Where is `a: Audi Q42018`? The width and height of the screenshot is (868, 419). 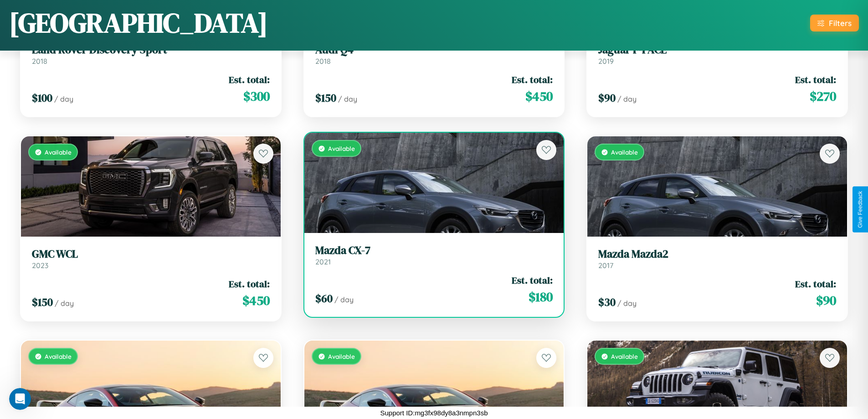
a: Audi Q42018 is located at coordinates (434, 54).